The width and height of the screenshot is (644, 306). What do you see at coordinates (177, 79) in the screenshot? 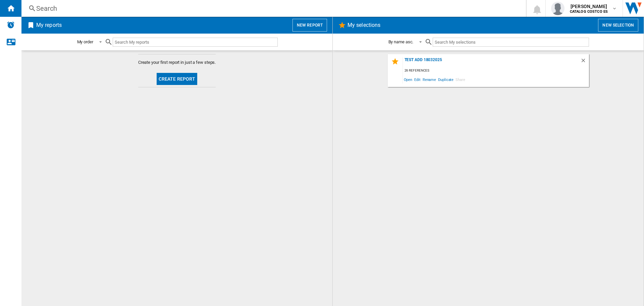
I see `button: Create report` at bounding box center [177, 79].